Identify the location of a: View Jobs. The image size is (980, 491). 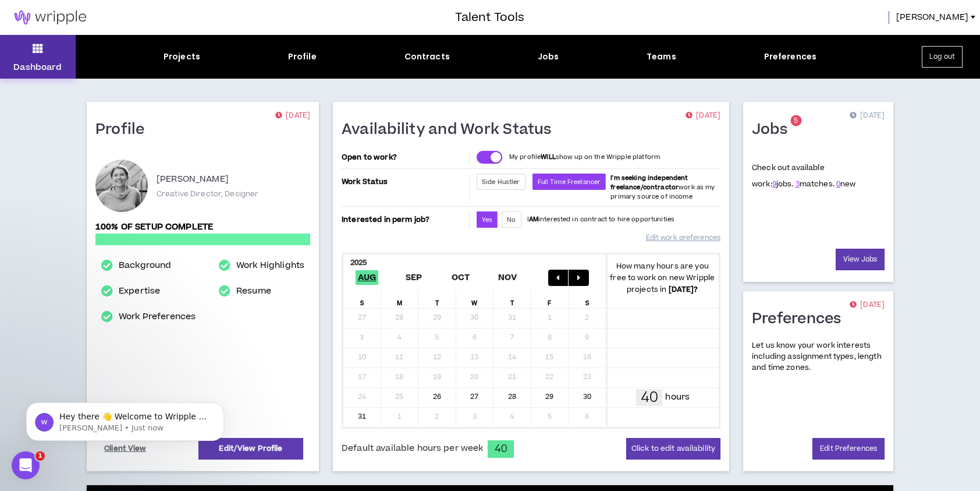
(860, 259).